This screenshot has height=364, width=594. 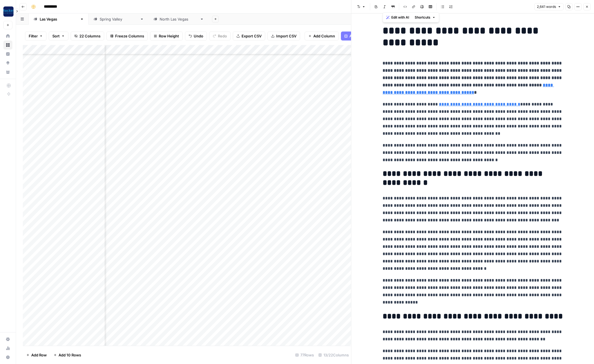 I want to click on img: Rocket Pilots Logo, so click(x=8, y=12).